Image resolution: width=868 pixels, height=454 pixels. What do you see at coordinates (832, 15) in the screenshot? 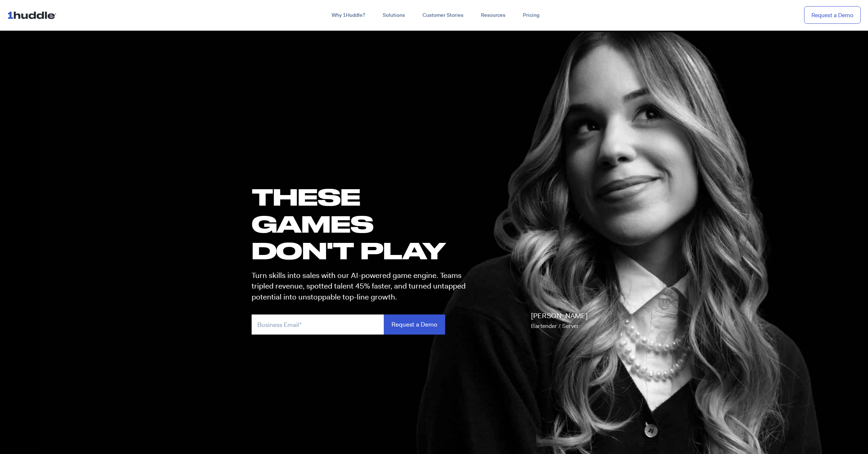
I see `a: Request a Demo` at bounding box center [832, 15].